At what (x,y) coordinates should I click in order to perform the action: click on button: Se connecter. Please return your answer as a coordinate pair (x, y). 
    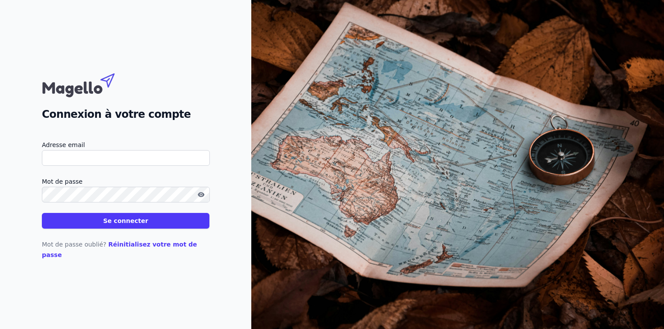
    Looking at the image, I should click on (126, 221).